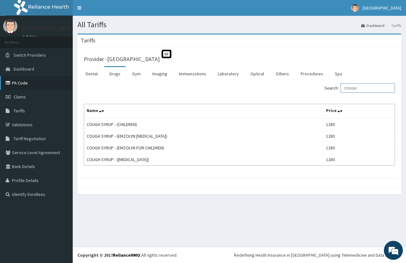 The image size is (406, 263). What do you see at coordinates (115, 74) in the screenshot?
I see `a: Drugs` at bounding box center [115, 74].